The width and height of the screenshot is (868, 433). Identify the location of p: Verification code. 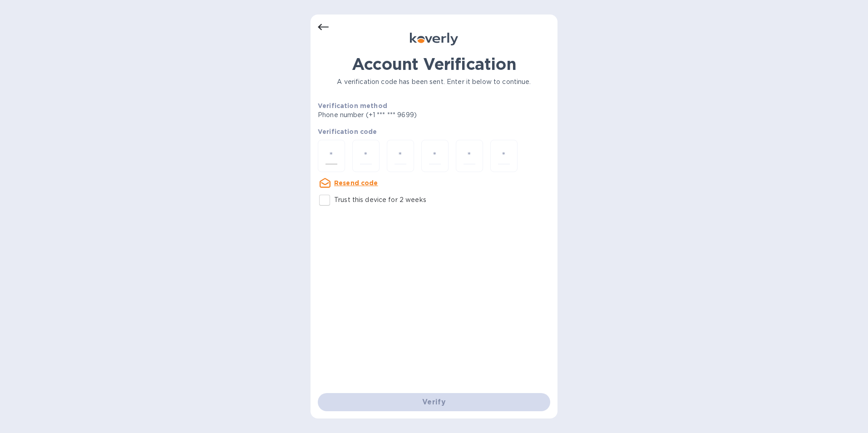
(434, 132).